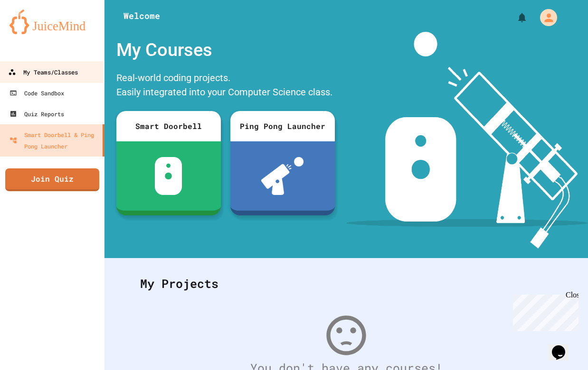 The image size is (588, 370). Describe the element at coordinates (37, 114) in the screenshot. I see `div: Quiz Reports` at that location.